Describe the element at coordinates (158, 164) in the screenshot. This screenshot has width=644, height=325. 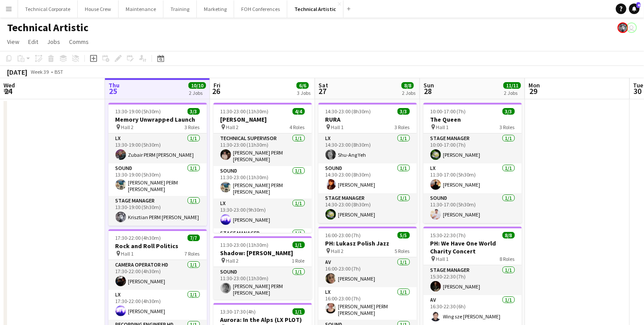
I see `div: 13:30-19:00 (5h30m)3/3Memory Unwrapped Launch Hall 23 RolesLX1/113:30-19:00 (5h30m)Zubair PERM [P...` at that location.